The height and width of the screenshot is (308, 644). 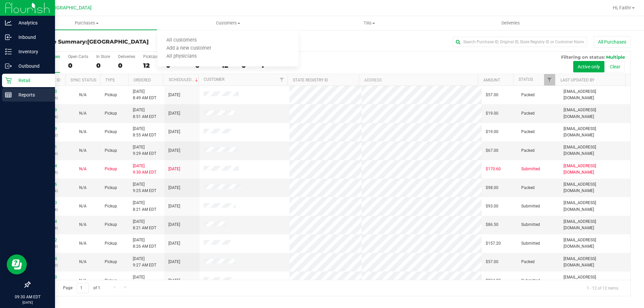 What do you see at coordinates (492, 132) in the screenshot?
I see `span: $19.00` at bounding box center [492, 132].